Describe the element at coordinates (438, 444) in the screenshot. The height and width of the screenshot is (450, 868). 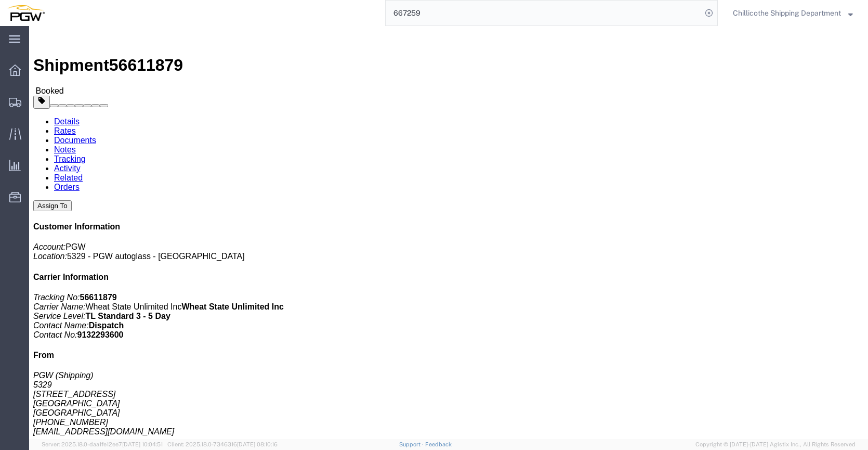
I see `a: Feedback` at that location.